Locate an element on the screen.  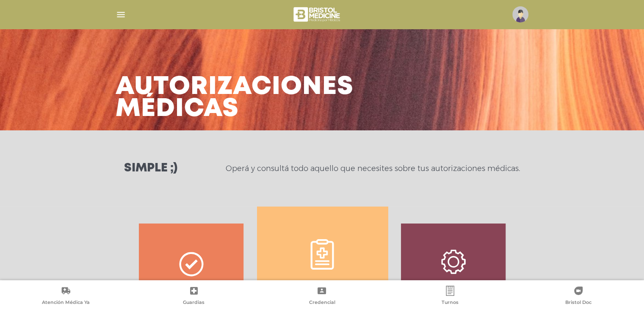
span: Atención Médica Ya is located at coordinates (66, 303).